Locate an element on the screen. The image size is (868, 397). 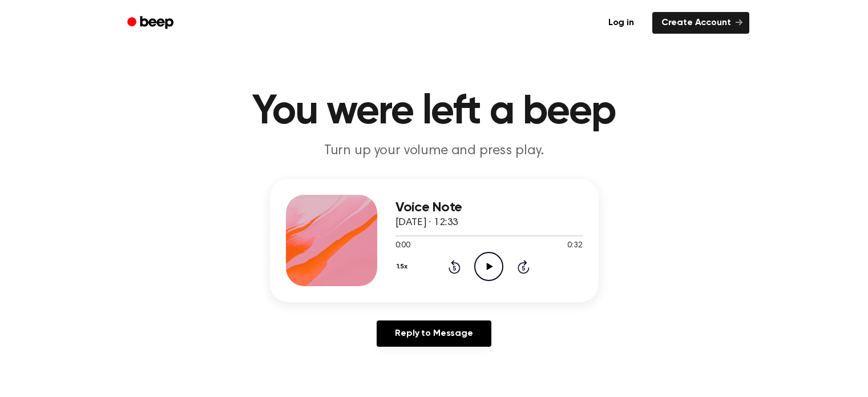
a: Log in is located at coordinates (621, 23).